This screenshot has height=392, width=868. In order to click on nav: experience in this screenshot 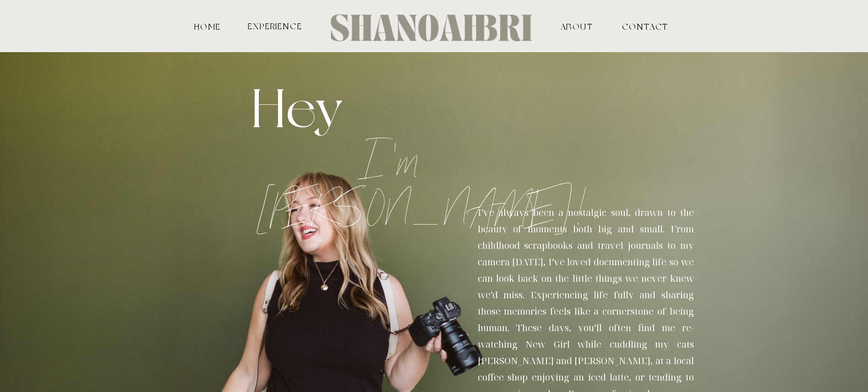, I will do `click(276, 25)`.